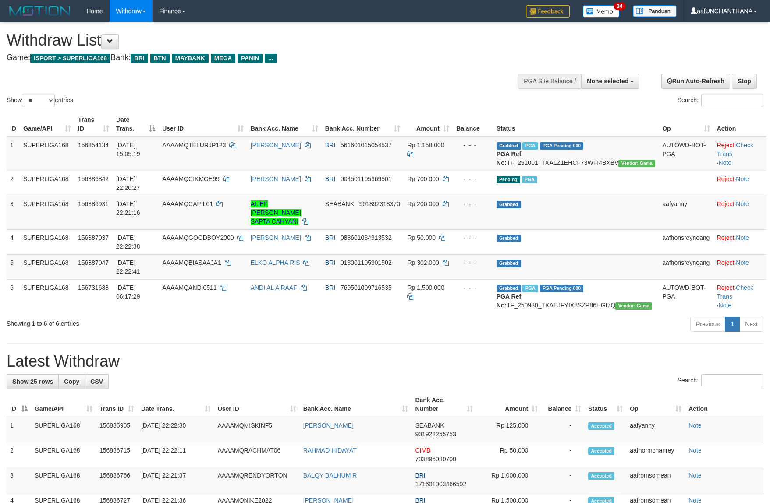 This screenshot has width=770, height=503. I want to click on span: AAAAMQTELURJP123, so click(194, 145).